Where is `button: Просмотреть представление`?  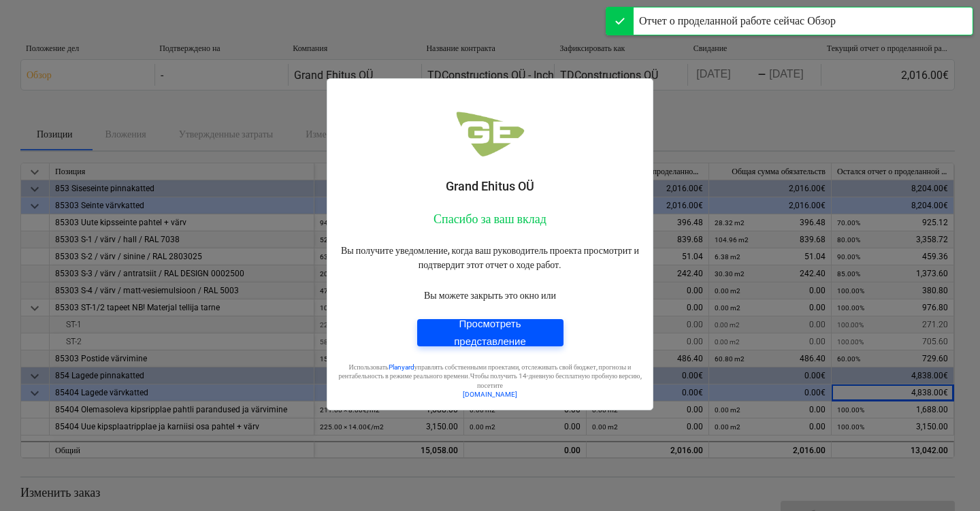 button: Просмотреть представление is located at coordinates (490, 332).